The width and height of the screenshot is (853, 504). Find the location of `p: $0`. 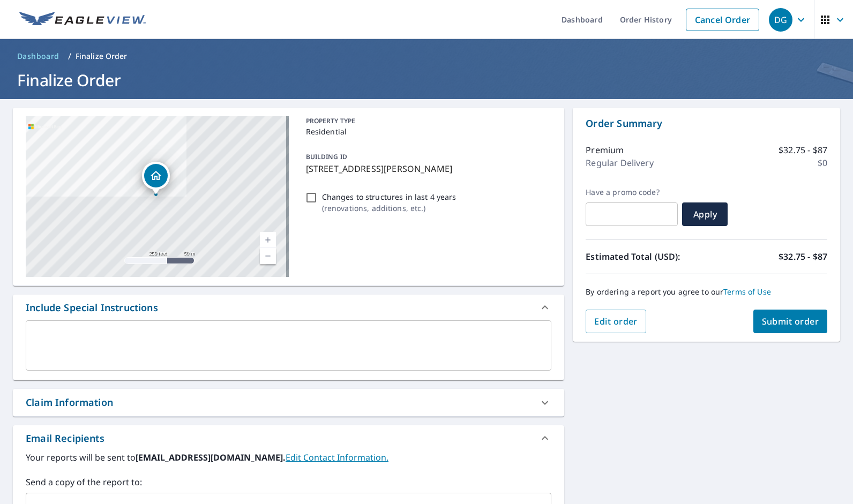

p: $0 is located at coordinates (822, 163).